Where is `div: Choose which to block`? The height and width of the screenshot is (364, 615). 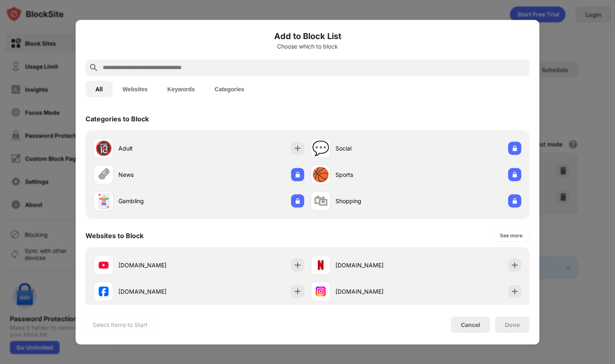
div: Choose which to block is located at coordinates (307, 46).